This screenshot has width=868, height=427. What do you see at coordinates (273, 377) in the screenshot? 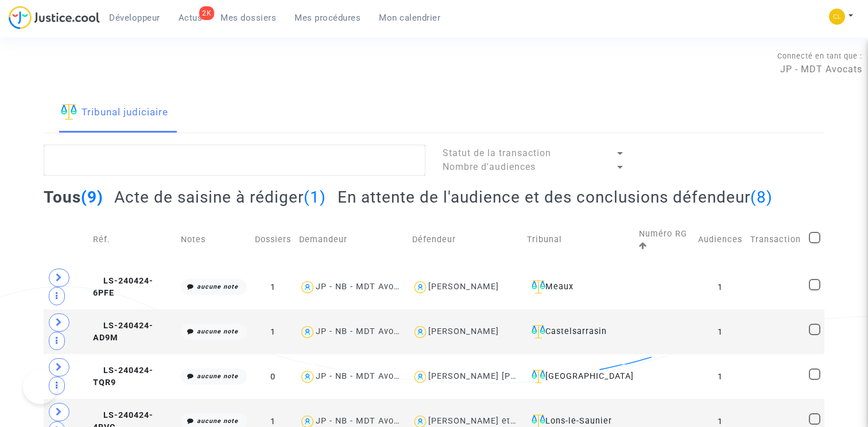
I see `td: 0` at bounding box center [273, 377].